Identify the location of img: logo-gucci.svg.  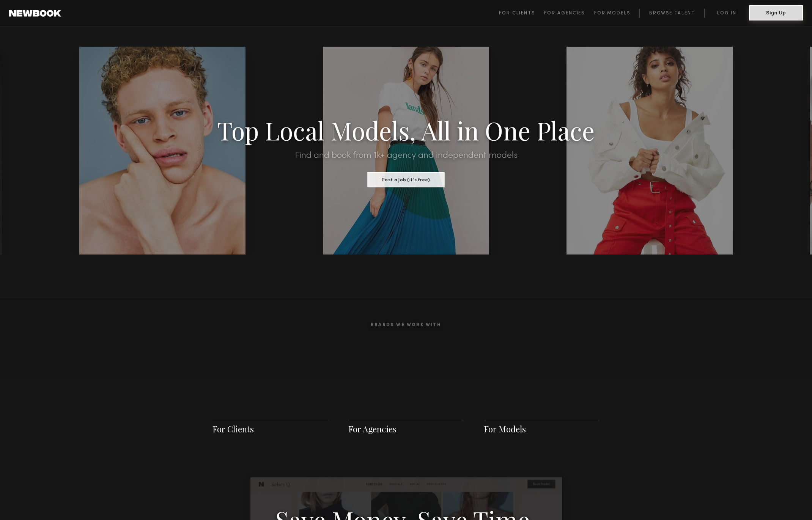
(596, 353).